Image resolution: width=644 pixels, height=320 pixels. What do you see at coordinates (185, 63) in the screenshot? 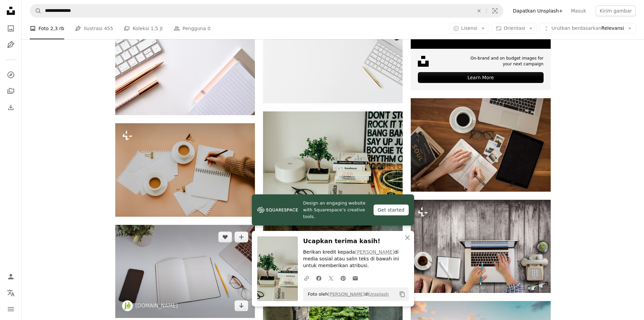
I see `img: pena di dekat kertas dan kacamata bergaris hitam` at bounding box center [185, 63].